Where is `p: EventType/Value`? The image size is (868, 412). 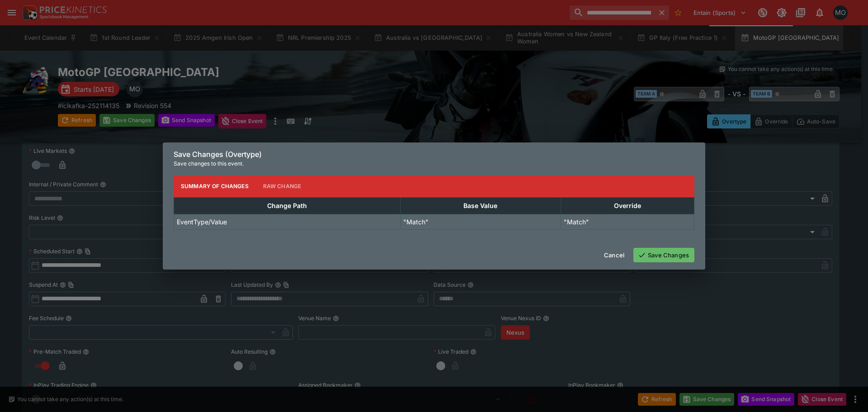 p: EventType/Value is located at coordinates (202, 222).